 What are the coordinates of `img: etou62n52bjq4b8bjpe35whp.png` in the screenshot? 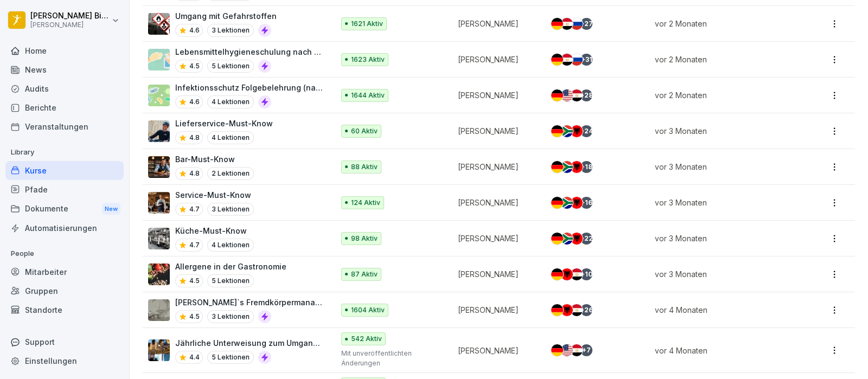 It's located at (159, 351).